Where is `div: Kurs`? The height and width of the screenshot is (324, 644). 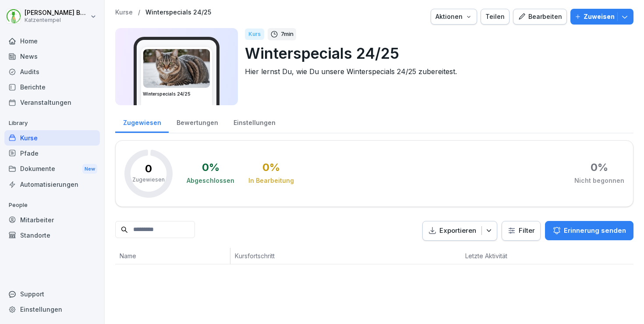 div: Kurs is located at coordinates (255, 34).